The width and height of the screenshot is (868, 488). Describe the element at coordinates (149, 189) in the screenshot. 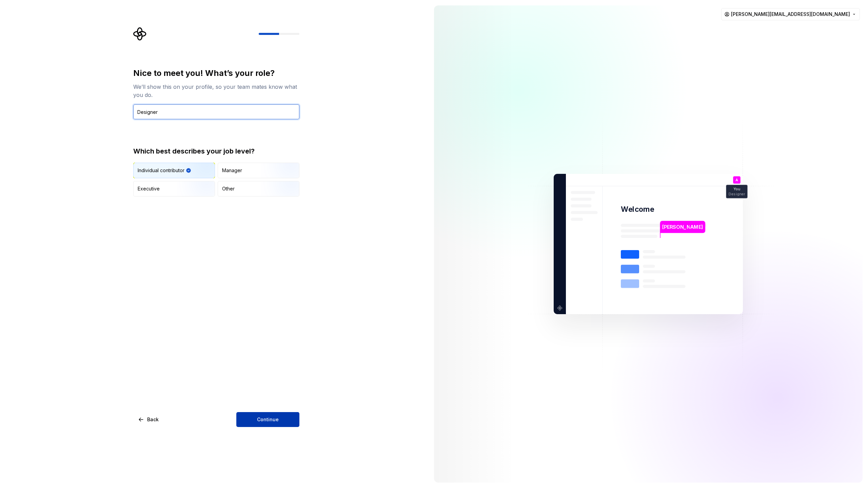

I see `div: Executive` at that location.